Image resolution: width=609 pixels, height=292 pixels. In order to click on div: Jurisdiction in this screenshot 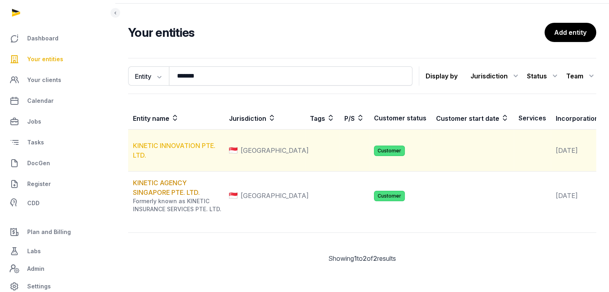, I will do `click(496, 76)`.